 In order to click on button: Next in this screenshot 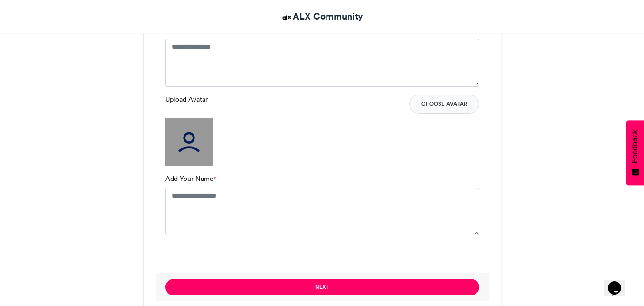, I will do `click(322, 287)`.